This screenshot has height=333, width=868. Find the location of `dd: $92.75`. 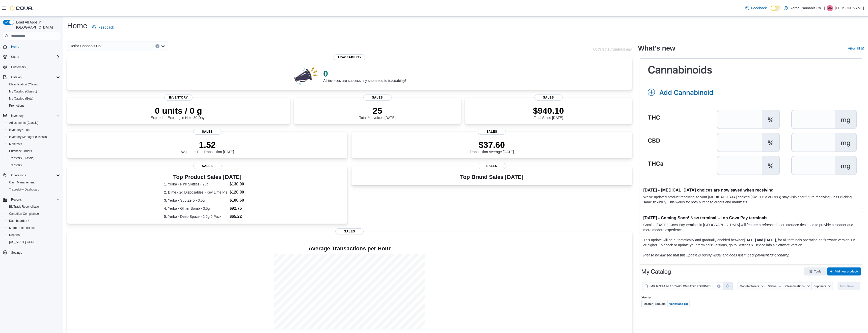

dd: $92.75 is located at coordinates (240, 208).